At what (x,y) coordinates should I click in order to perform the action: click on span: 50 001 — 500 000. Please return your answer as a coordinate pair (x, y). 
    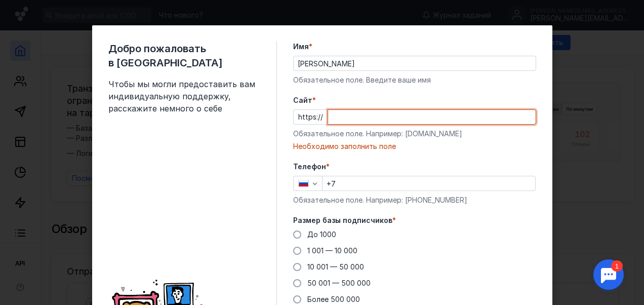
    Looking at the image, I should click on (339, 283).